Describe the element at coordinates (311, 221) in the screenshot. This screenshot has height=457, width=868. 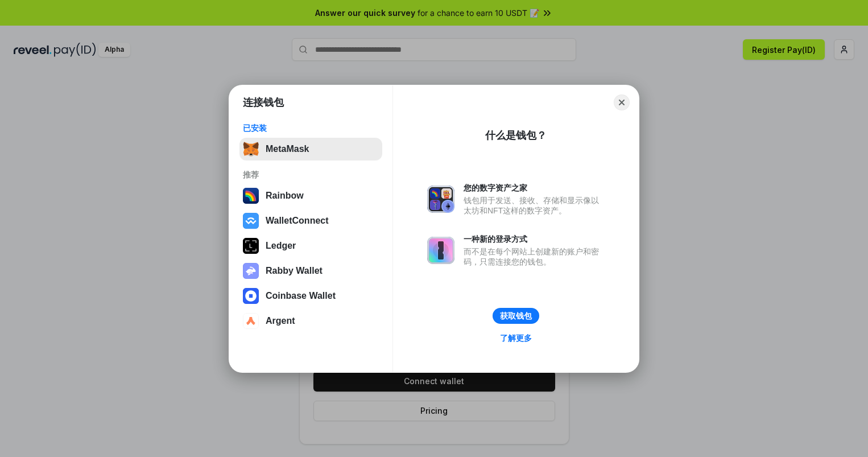
I see `button: WalletConnect` at that location.